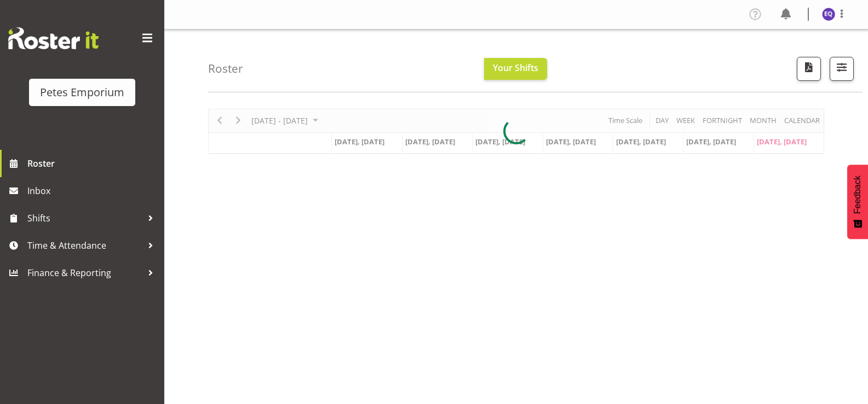  I want to click on button: Filter Shifts, so click(842, 69).